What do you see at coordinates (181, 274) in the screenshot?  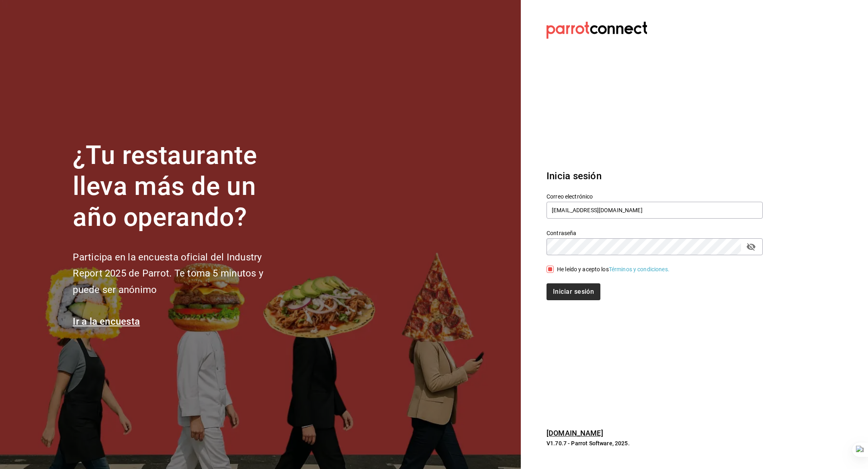 I see `h2: Participa en la encuesta oficial del Industry Report 2025 de Parrot. Te toma 5 minutos y puede se...` at bounding box center [181, 274].